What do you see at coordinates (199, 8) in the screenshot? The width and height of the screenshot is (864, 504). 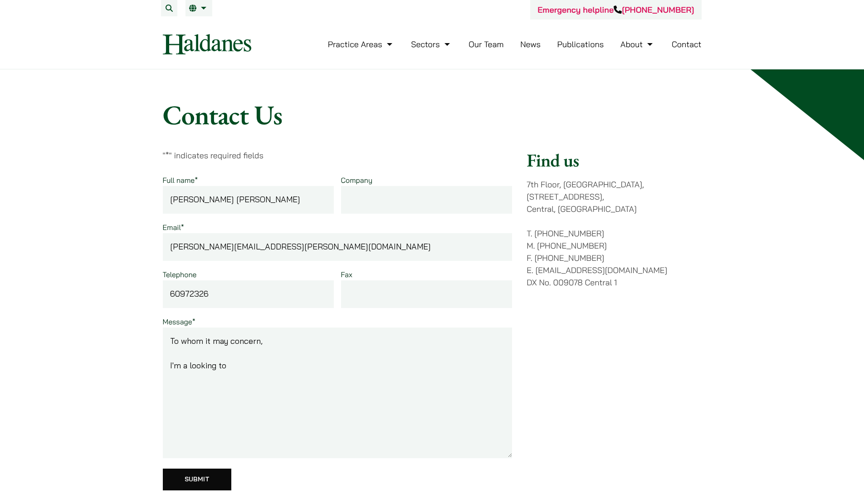 I see `a: EN` at bounding box center [199, 8].